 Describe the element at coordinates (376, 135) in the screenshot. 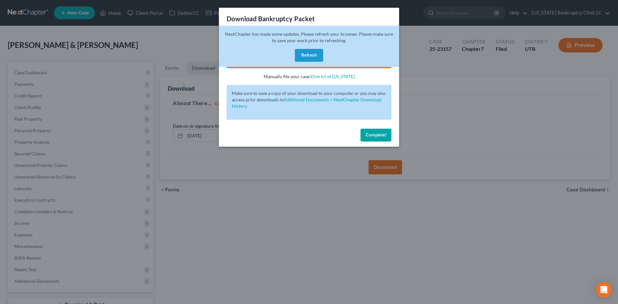

I see `span: Complete!` at that location.